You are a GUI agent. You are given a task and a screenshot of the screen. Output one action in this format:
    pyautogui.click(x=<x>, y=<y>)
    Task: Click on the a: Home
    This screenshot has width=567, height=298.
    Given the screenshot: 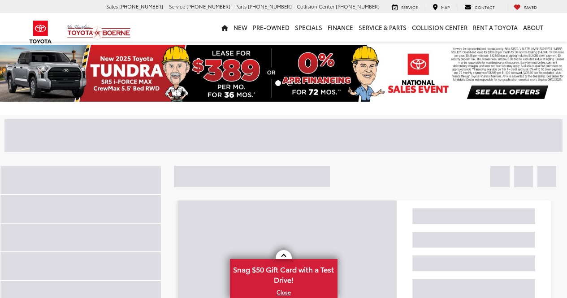 What is the action you would take?
    pyautogui.click(x=225, y=27)
    